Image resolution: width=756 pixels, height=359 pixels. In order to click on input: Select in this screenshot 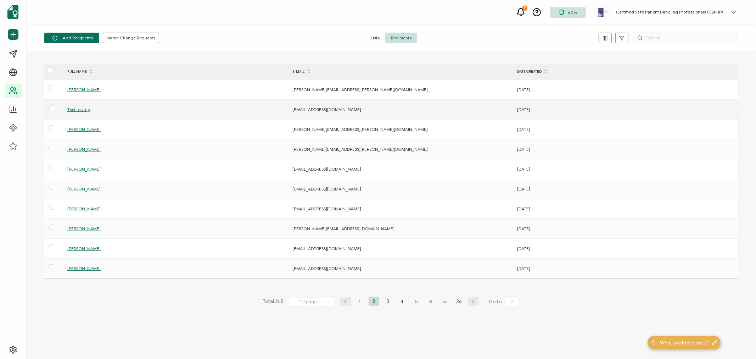, I will do `click(311, 302)`.